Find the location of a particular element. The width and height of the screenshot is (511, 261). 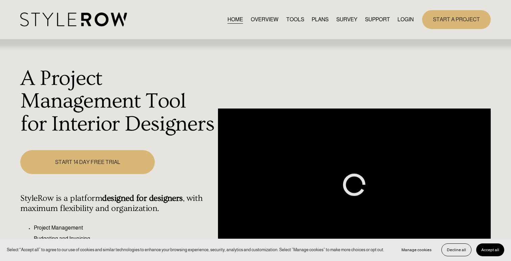

span: Manage cookies is located at coordinates (417, 250).